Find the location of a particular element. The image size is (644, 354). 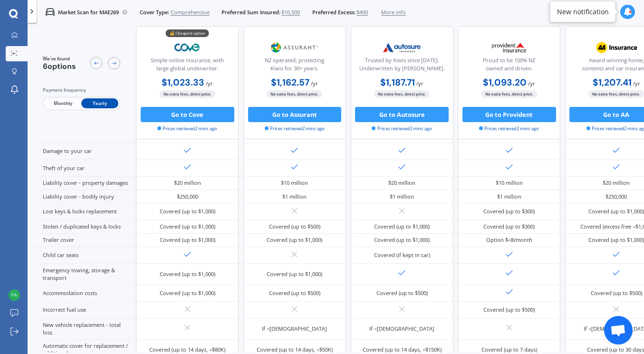

span: $10,500 is located at coordinates (290, 12).